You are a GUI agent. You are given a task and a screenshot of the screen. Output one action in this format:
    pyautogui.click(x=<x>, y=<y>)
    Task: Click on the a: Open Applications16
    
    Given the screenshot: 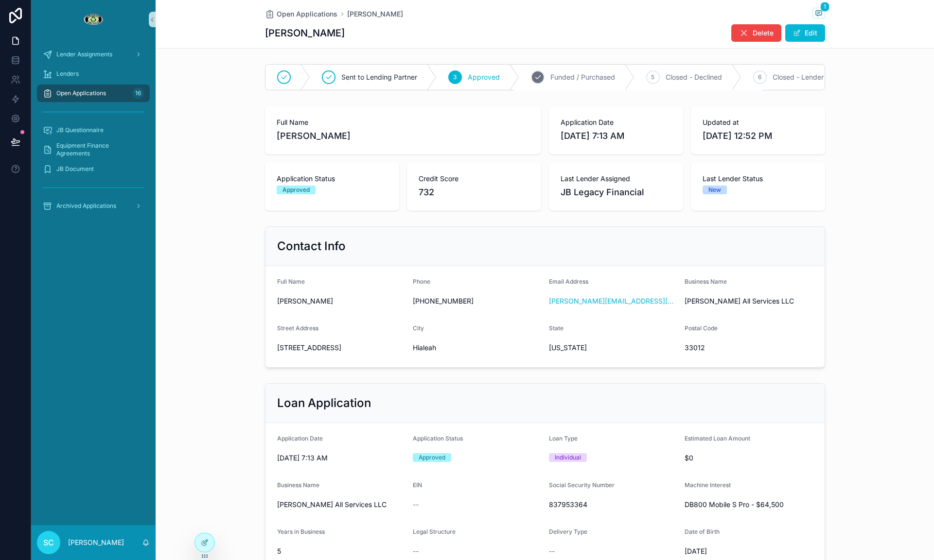 What is the action you would take?
    pyautogui.click(x=93, y=93)
    